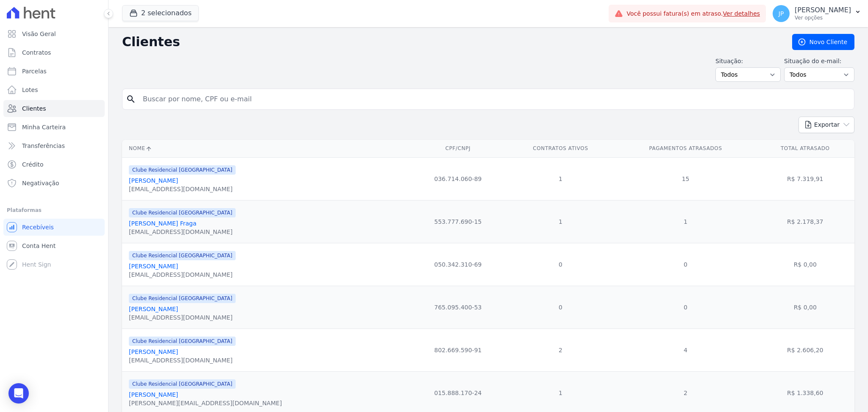 The width and height of the screenshot is (868, 412). Describe the element at coordinates (53, 183) in the screenshot. I see `a: Negativação` at that location.